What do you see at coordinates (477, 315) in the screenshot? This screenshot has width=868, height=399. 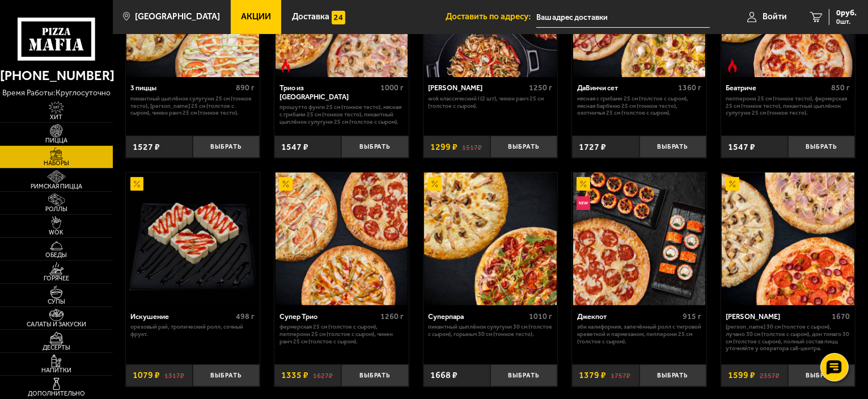 I see `div: Суперпара` at bounding box center [477, 315].